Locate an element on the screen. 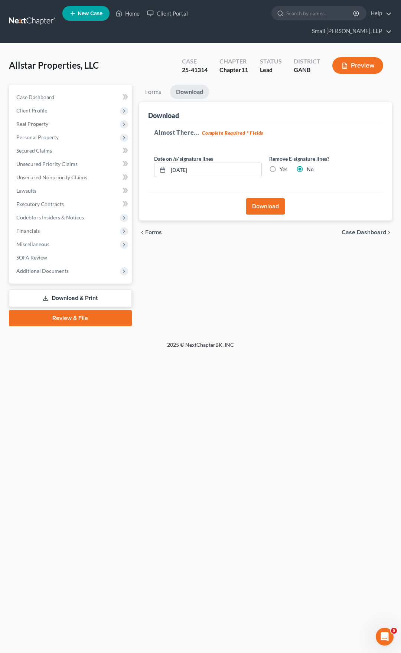  span: Client Profile is located at coordinates (32, 110).